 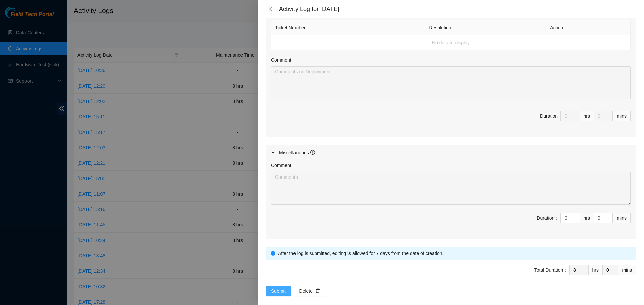 What do you see at coordinates (318, 290) in the screenshot?
I see `span: delete` at bounding box center [318, 290].